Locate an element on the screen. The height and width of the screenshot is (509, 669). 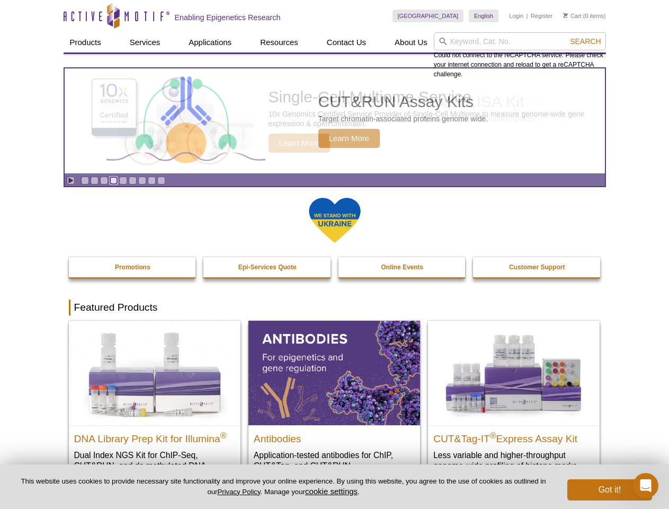
a: Go to slide 6 is located at coordinates (132, 180).